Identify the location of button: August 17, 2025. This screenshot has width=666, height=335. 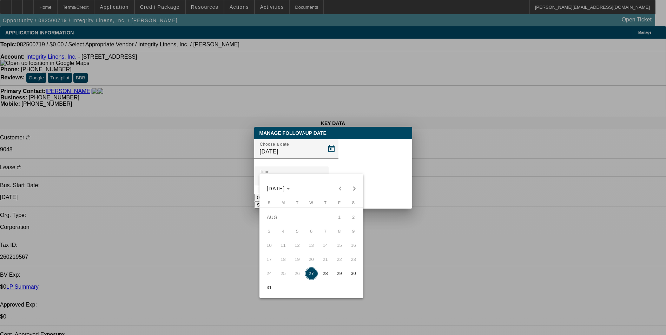
(269, 259).